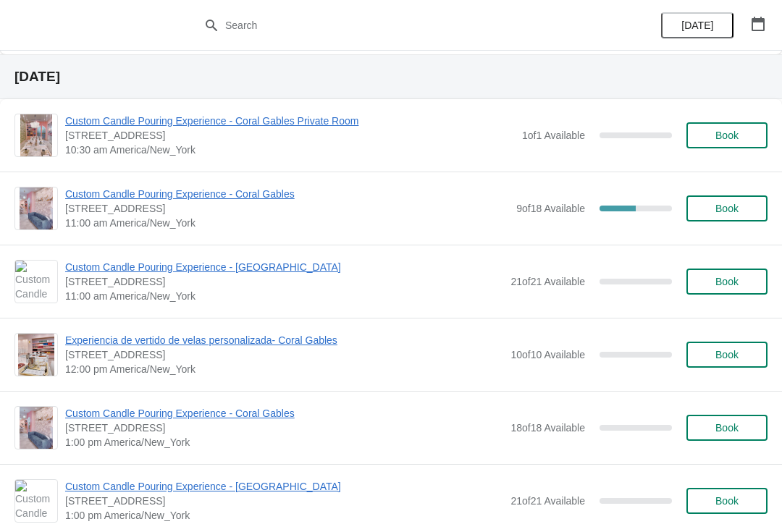 This screenshot has width=782, height=532. Describe the element at coordinates (290, 121) in the screenshot. I see `span: Custom Candle Pouring Experience - Coral Gables Private Room` at that location.